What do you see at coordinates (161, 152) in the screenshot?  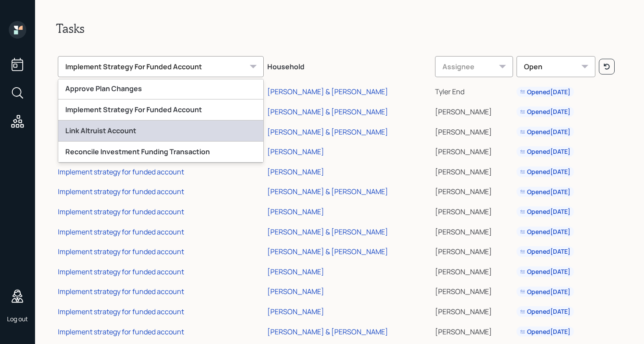 I see `div: Reconcile Investment Funding Transaction` at bounding box center [161, 152].